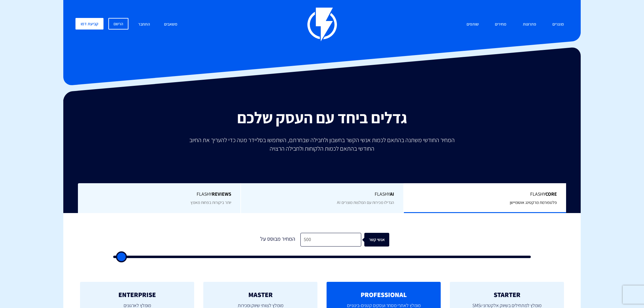 Image resolution: width=644 pixels, height=308 pixels. Describe the element at coordinates (171, 24) in the screenshot. I see `a: משאבים` at that location.